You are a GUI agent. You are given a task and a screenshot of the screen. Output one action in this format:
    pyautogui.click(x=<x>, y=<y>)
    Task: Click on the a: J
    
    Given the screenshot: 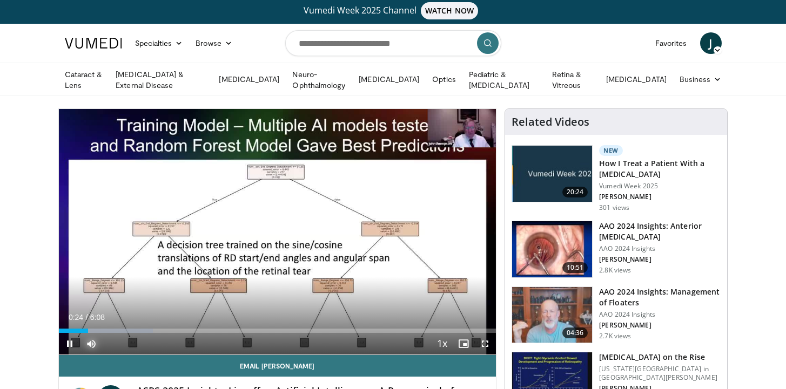 What is the action you would take?
    pyautogui.click(x=711, y=43)
    